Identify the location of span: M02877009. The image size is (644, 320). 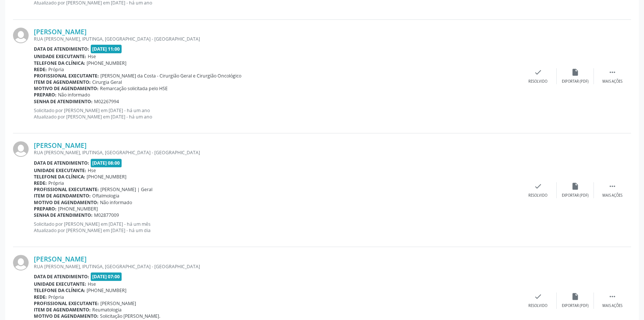
(106, 215).